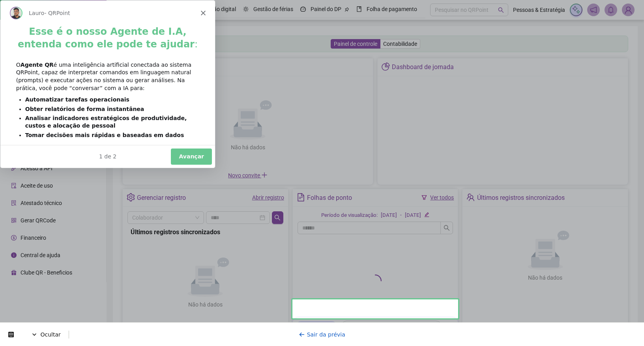  I want to click on div: O é uma inteligência artificial conectada ao sistema QRPoint, capaz de interpretar comandos em li..., so click(107, 76).